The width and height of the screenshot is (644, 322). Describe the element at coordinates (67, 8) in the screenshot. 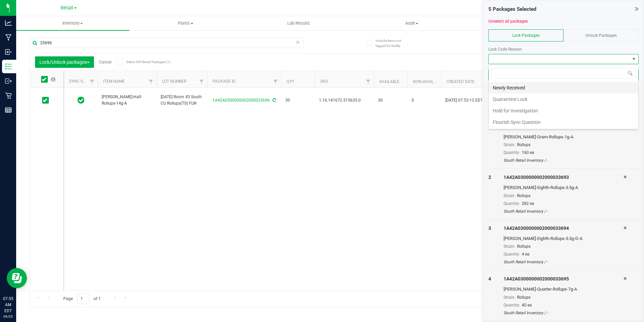

I see `span: Retail` at that location.